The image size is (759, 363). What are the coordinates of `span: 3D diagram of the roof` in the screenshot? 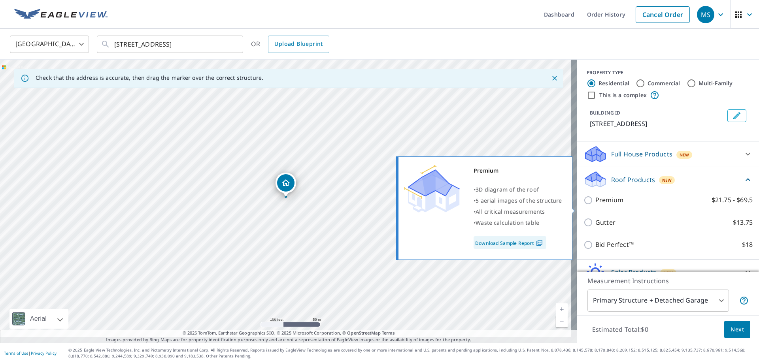 It's located at (507, 189).